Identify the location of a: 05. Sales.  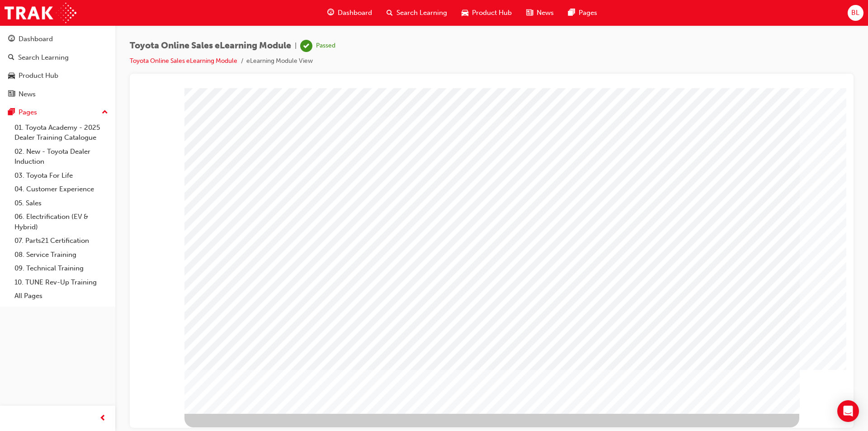
(61, 203).